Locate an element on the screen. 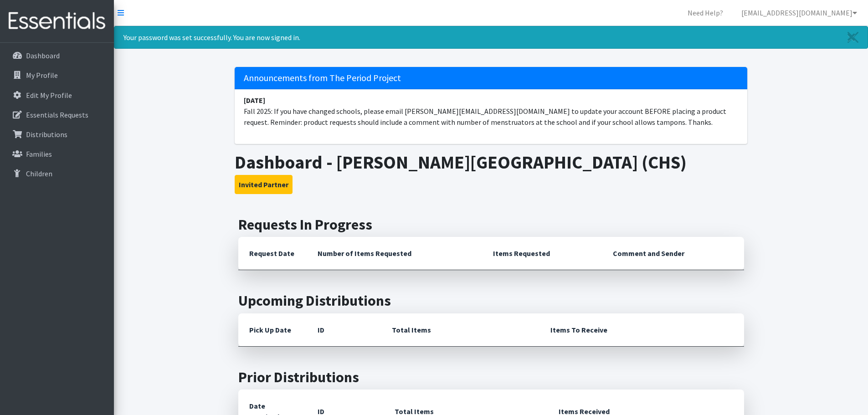 The image size is (868, 415). button: Invited Partner is located at coordinates (263, 185).